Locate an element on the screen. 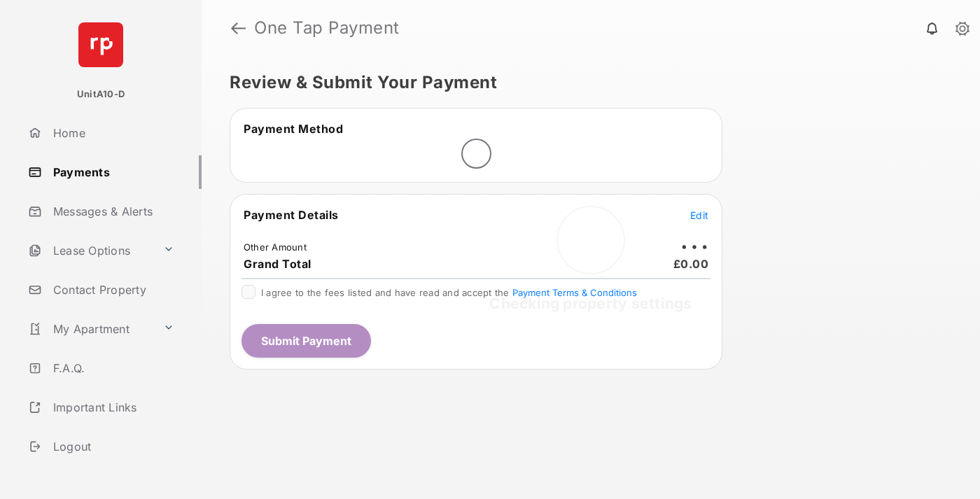 This screenshot has width=980, height=499. a: Important Links is located at coordinates (101, 407).